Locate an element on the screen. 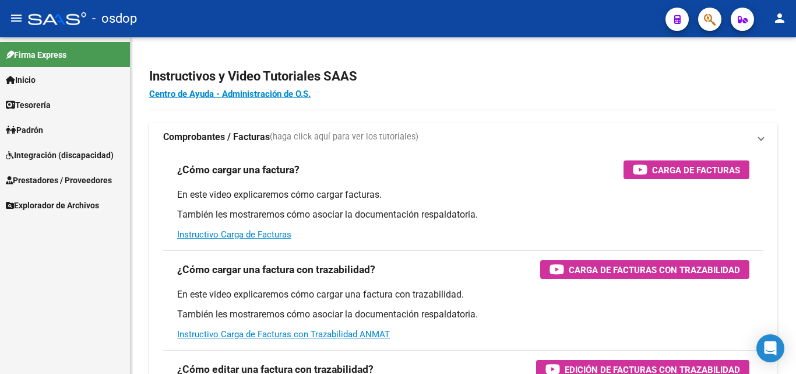 The width and height of the screenshot is (796, 374). a: Instructivo Carga de Facturas con Trazabilidad ANMAT is located at coordinates (283, 334).